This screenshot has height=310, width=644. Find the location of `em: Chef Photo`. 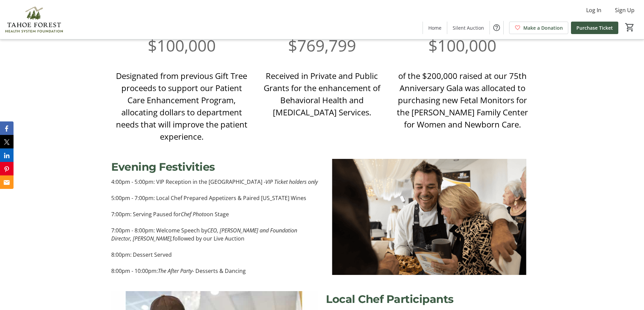

em: Chef Photo is located at coordinates (194, 214).